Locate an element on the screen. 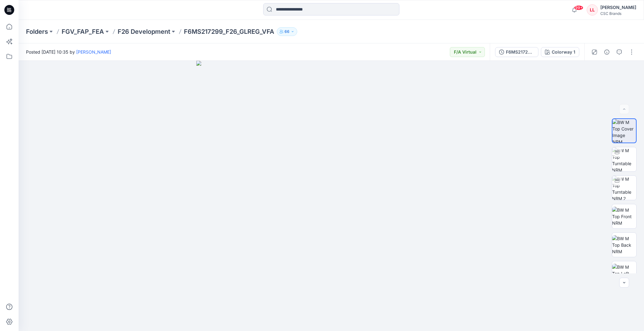 Image resolution: width=644 pixels, height=331 pixels. div: F6MS217299_F26_GLREG_VFA is located at coordinates (520, 52).